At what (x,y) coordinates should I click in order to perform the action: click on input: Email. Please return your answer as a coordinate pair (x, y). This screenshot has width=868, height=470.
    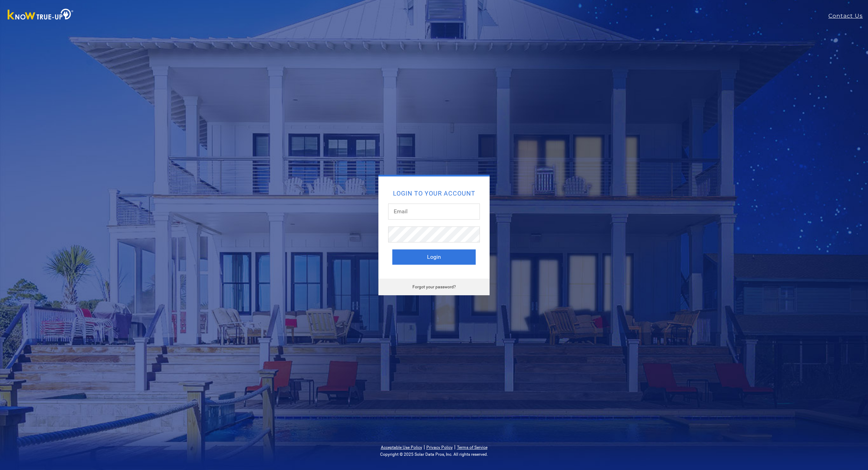
    Looking at the image, I should click on (434, 211).